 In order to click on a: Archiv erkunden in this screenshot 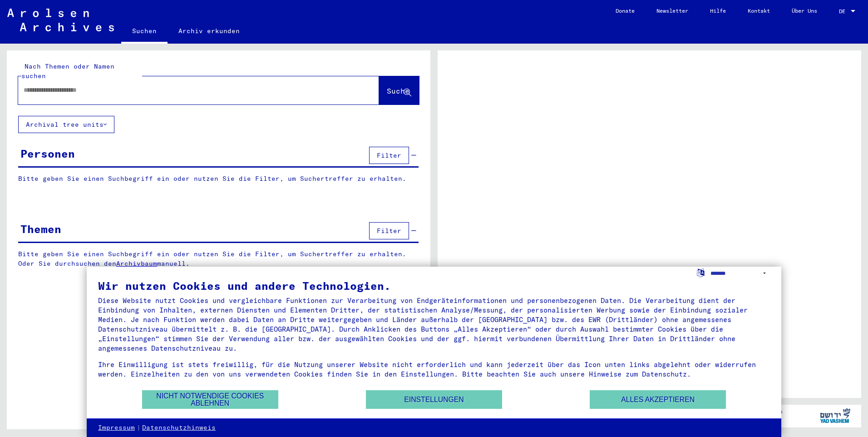, I will do `click(209, 31)`.